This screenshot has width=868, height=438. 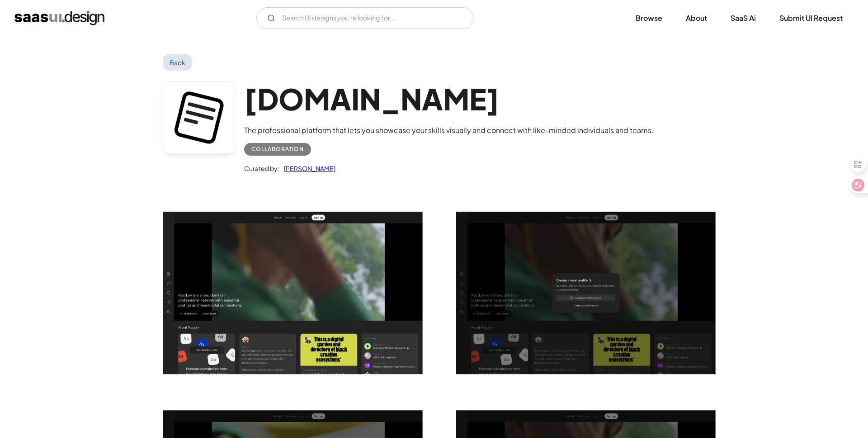 I want to click on img: 6435211eef8d347e99d5e379_Read.cv%20Signup%20Modal%20Screen.png, so click(x=586, y=293).